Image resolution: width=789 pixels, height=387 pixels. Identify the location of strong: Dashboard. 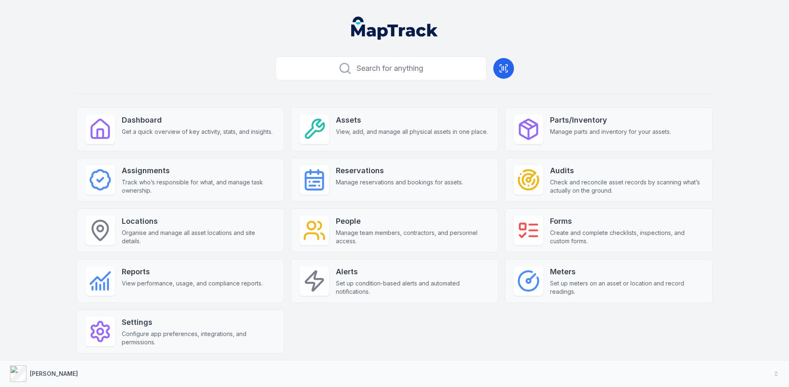
(197, 120).